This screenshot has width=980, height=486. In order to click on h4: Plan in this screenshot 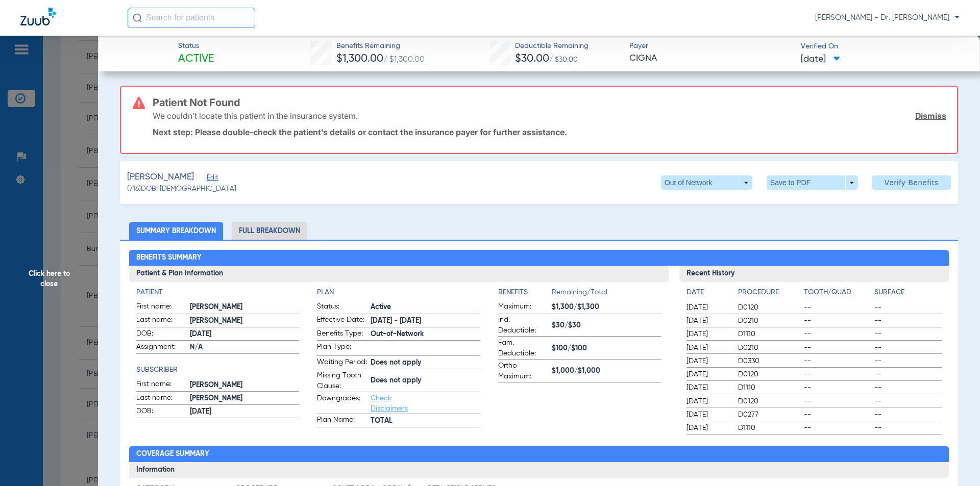, I will do `click(399, 292)`.